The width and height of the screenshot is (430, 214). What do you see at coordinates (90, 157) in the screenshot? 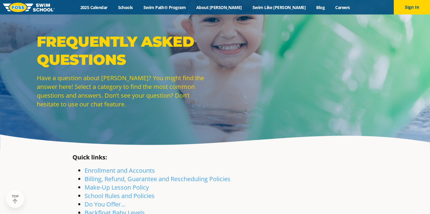
I see `strong: Quick links:` at bounding box center [90, 157].